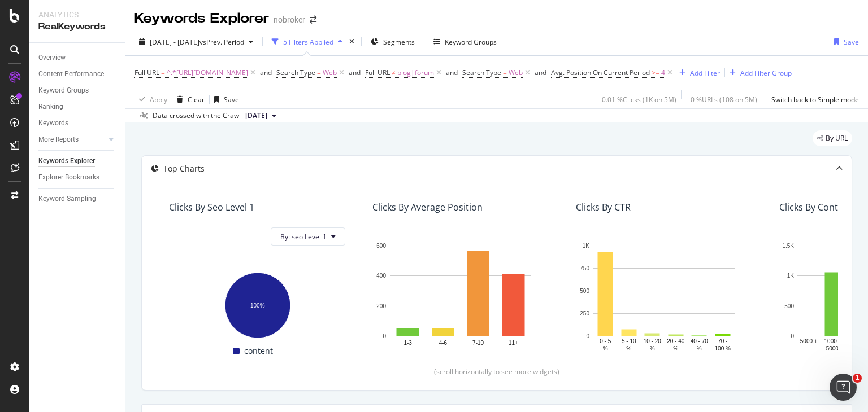 This screenshot has height=412, width=868. Describe the element at coordinates (221, 41) in the screenshot. I see `span: vs Prev. Period` at that location.